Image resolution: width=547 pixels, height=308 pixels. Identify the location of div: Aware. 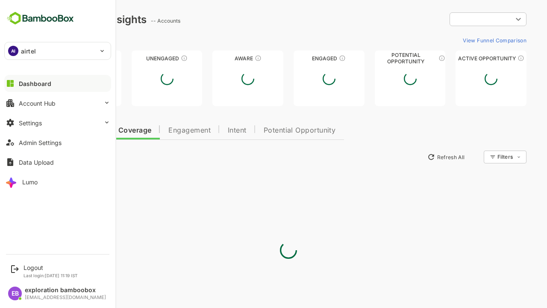
(218, 58).